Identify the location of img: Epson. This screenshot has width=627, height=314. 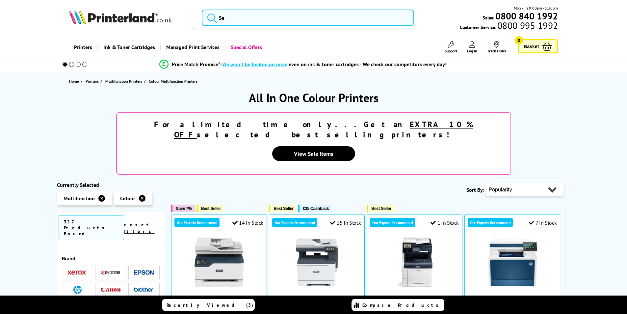
(144, 272).